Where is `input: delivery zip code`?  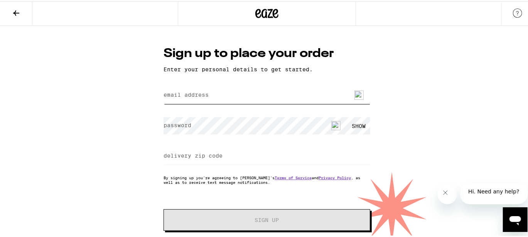
input: delivery zip code is located at coordinates (267, 155).